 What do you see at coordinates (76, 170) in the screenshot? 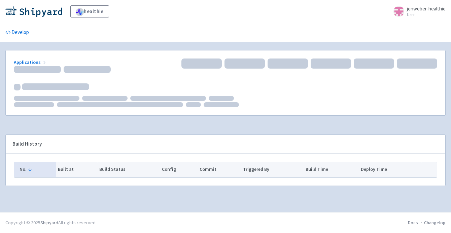
I see `th: Built at` at bounding box center [76, 170].